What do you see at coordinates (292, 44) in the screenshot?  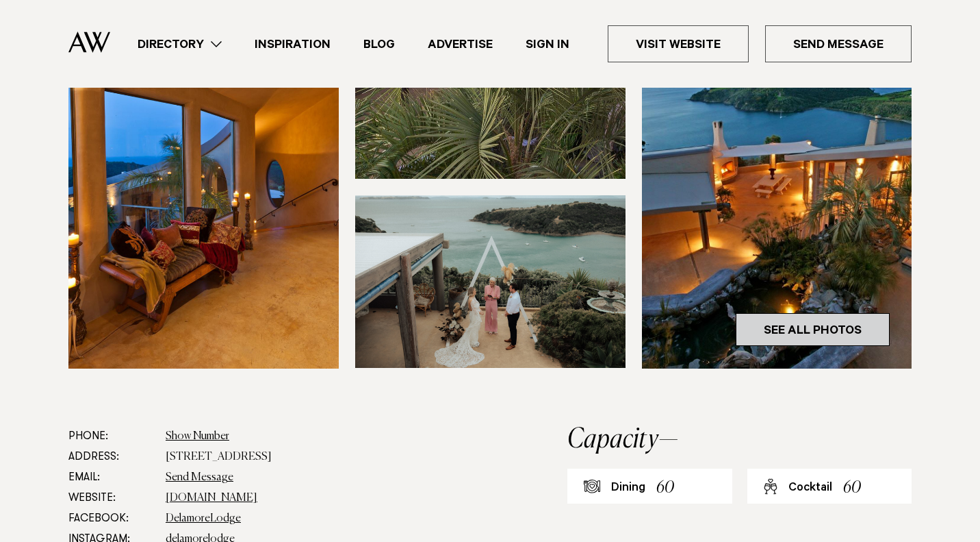 I see `a: Inspiration` at bounding box center [292, 44].